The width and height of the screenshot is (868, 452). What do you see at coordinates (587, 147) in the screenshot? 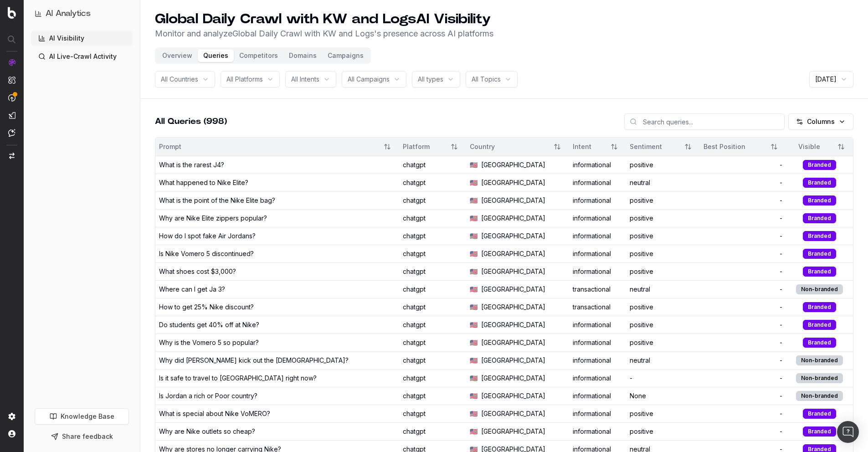
I see `div: Intent` at bounding box center [587, 147].